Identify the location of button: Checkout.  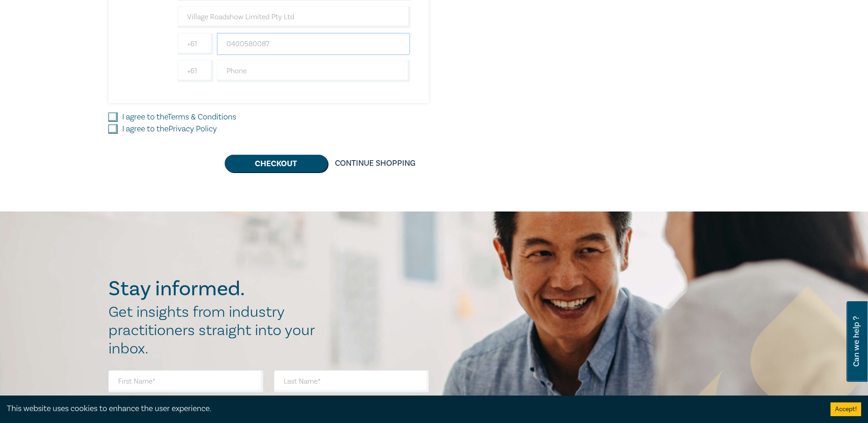
(276, 163).